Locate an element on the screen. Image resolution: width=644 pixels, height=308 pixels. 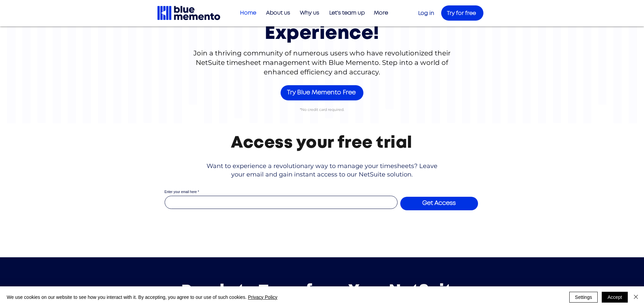
p: About us is located at coordinates (278, 13).